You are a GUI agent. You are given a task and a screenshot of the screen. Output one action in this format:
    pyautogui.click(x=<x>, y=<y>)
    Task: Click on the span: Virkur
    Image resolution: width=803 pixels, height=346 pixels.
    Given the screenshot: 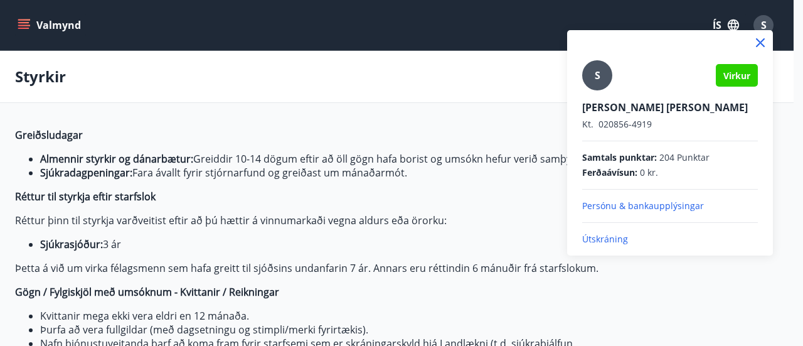 What is the action you would take?
    pyautogui.click(x=737, y=75)
    